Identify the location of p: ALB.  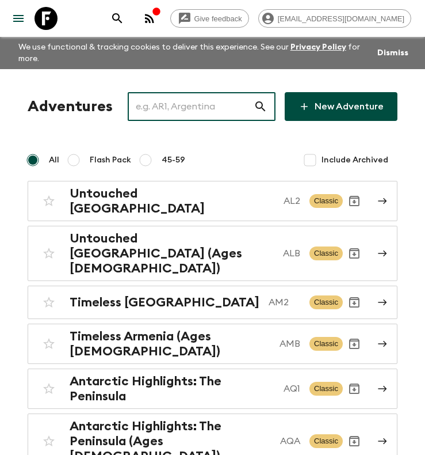
(292, 253).